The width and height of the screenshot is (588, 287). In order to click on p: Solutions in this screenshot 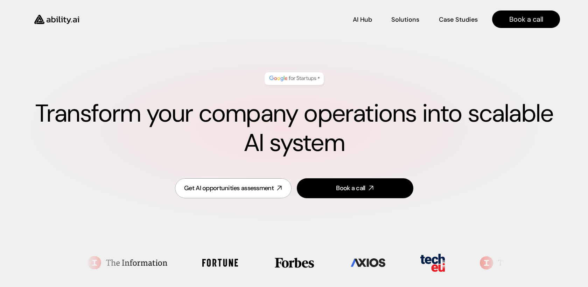, I will do `click(405, 20)`.